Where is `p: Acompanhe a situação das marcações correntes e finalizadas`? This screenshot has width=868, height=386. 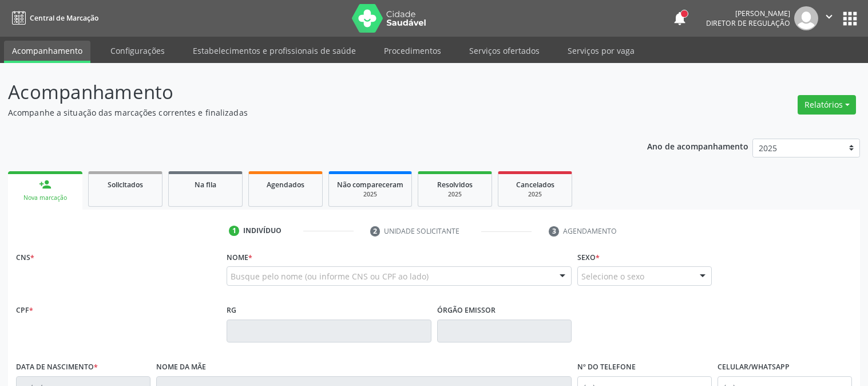 p: Acompanhe a situação das marcações correntes e finalizadas is located at coordinates (306, 112).